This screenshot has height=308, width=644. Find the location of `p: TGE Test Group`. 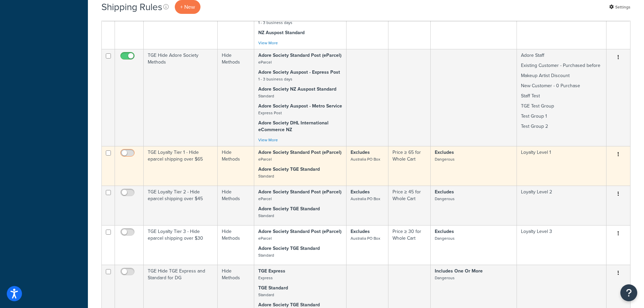

p: TGE Test Group is located at coordinates (561, 106).